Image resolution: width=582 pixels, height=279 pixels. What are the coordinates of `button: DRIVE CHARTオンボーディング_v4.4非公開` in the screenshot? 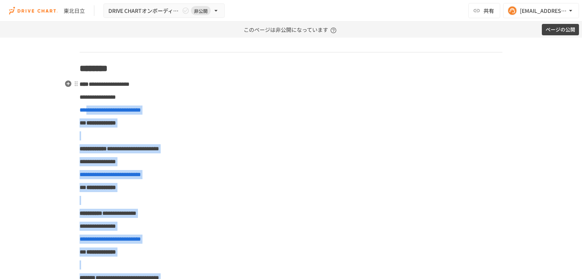 It's located at (164, 11).